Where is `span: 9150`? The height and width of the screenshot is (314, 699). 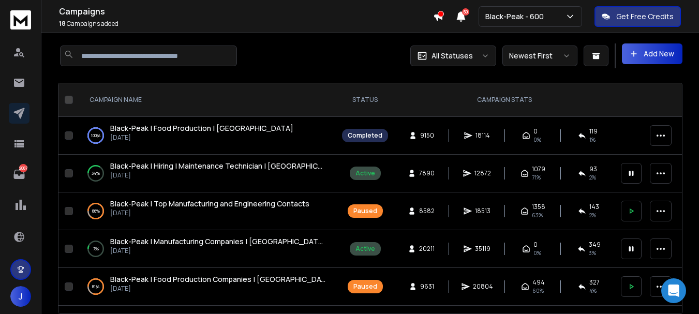 span: 9150 is located at coordinates (427, 136).